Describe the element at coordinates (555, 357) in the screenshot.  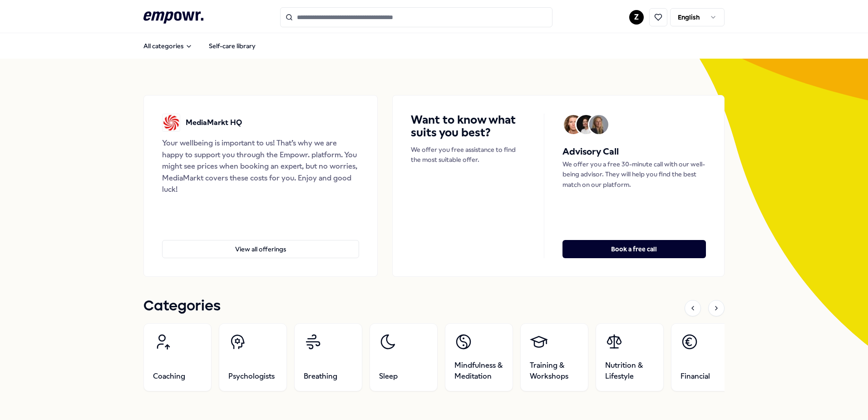
I see `a: Training & Workshops` at that location.